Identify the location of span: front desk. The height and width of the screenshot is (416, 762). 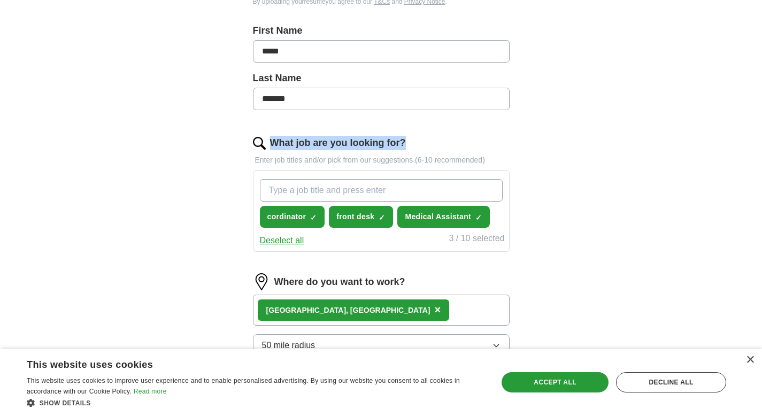
(355, 217).